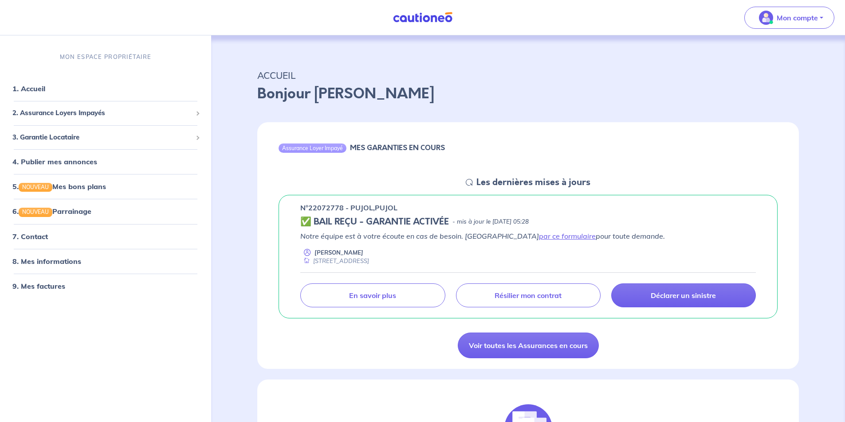 The height and width of the screenshot is (422, 845). What do you see at coordinates (30, 237) in the screenshot?
I see `a: 7. Contact` at bounding box center [30, 237].